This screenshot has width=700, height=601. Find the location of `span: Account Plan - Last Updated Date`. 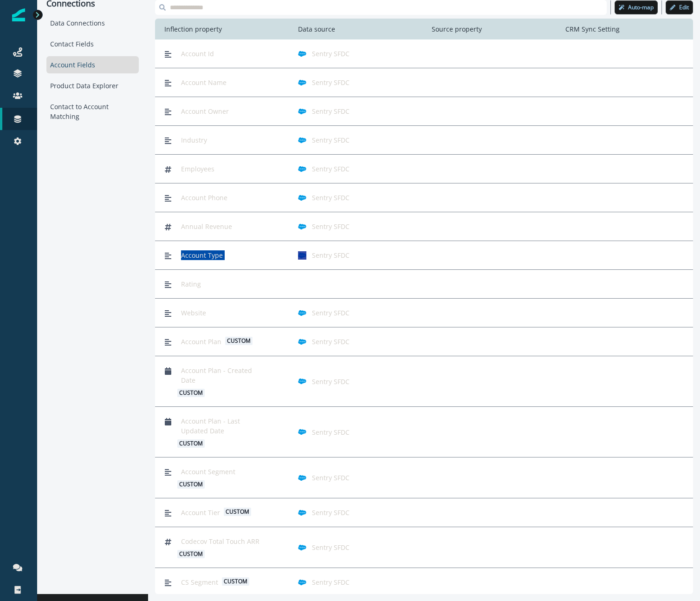

span: Account Plan - Last Updated Date is located at coordinates (222, 426).